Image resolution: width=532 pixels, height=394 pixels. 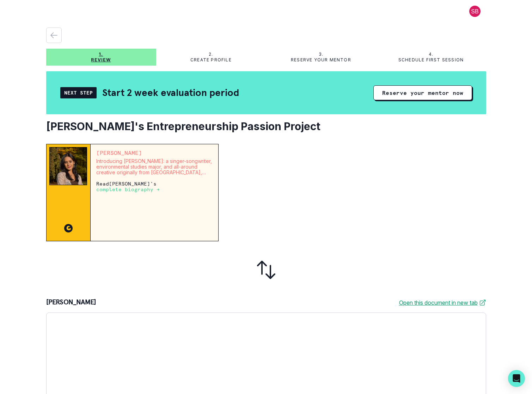 What do you see at coordinates (422, 93) in the screenshot?
I see `button: Reserve your mentor now` at bounding box center [422, 93].